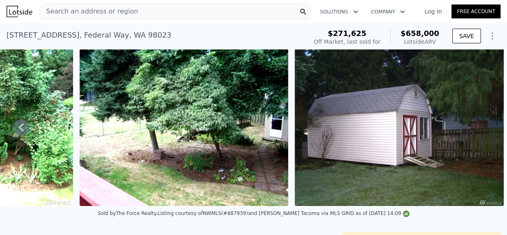 This screenshot has height=235, width=507. What do you see at coordinates (89, 11) in the screenshot?
I see `span: Search an address or region` at bounding box center [89, 11].